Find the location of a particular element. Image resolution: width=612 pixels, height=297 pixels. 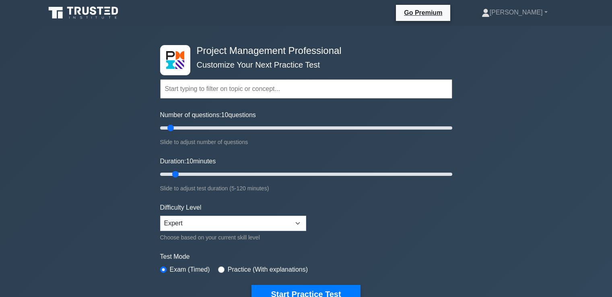

a: Go Premium is located at coordinates (423, 12).